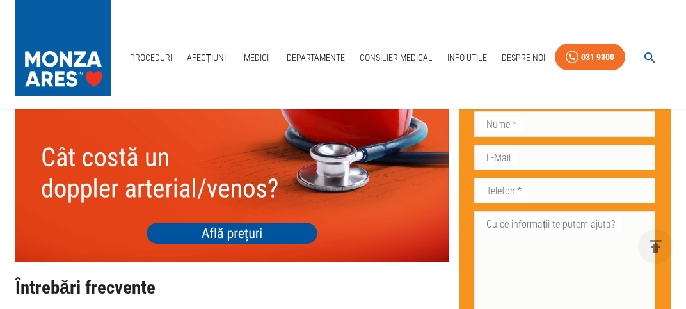 Image resolution: width=686 pixels, height=309 pixels. What do you see at coordinates (256, 58) in the screenshot?
I see `a: Medici` at bounding box center [256, 58].